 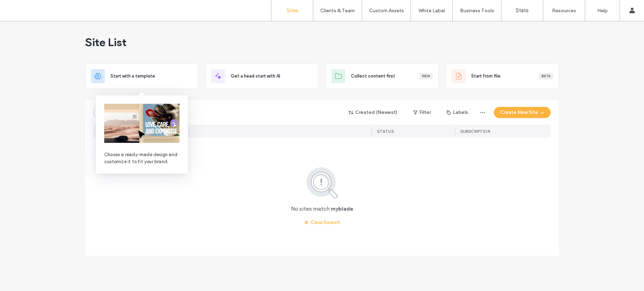 What do you see at coordinates (386, 10) in the screenshot?
I see `label: Custom Assets` at bounding box center [386, 10].